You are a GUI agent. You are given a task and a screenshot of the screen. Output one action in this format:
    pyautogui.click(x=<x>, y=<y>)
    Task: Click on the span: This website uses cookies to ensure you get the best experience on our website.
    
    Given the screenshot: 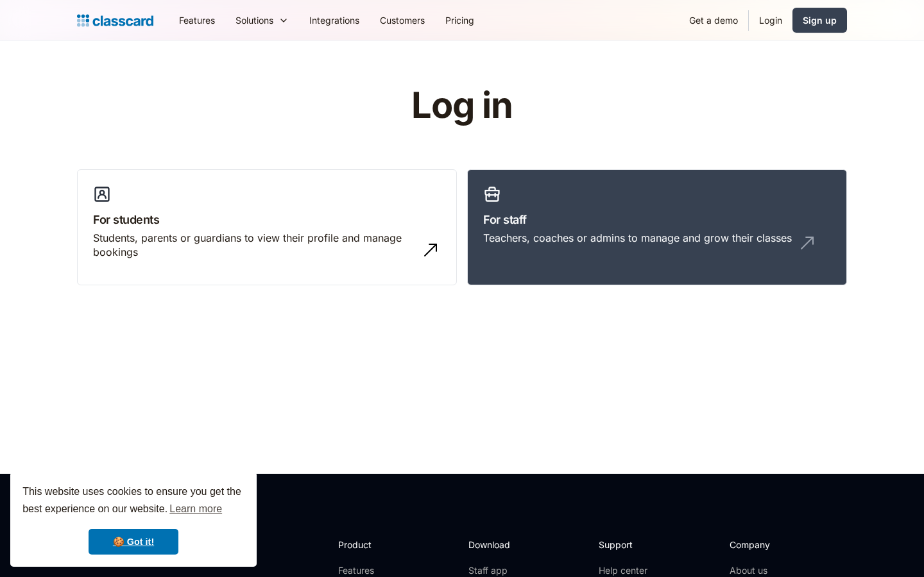 What is the action you would take?
    pyautogui.click(x=133, y=501)
    